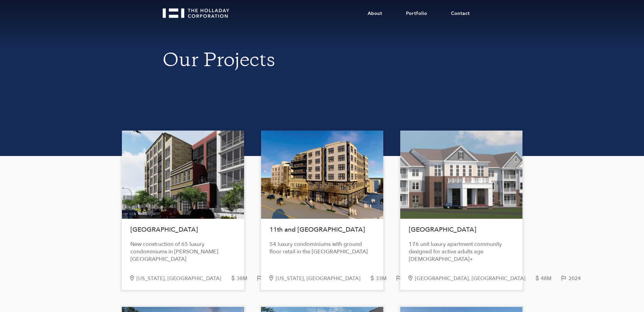 This screenshot has height=312, width=644. What do you see at coordinates (460, 14) in the screenshot?
I see `a: Contact` at bounding box center [460, 14].